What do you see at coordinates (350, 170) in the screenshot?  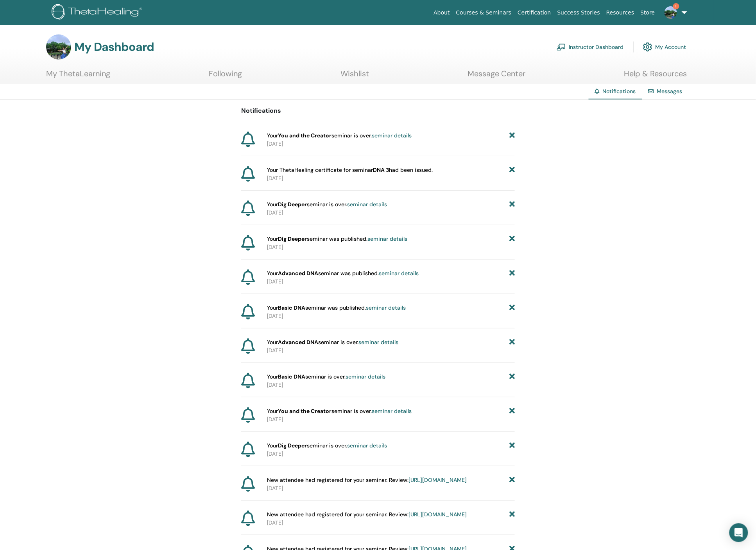 I see `span: Your ThetaHealing certificate for seminar had been issued.` at bounding box center [350, 170].